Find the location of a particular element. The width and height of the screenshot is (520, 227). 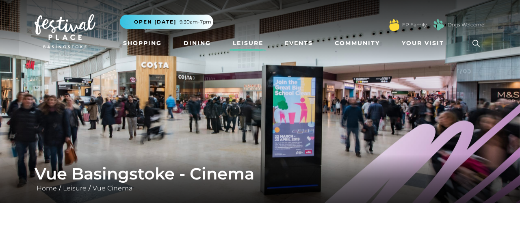

h1: Vue Basingstoke - Cinema is located at coordinates (260, 174).